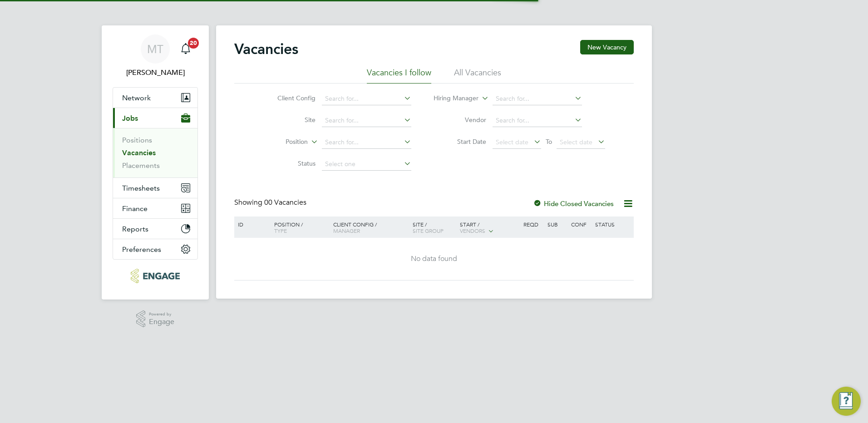 The image size is (868, 423). What do you see at coordinates (155, 153) in the screenshot?
I see `div: Jobs` at bounding box center [155, 153].